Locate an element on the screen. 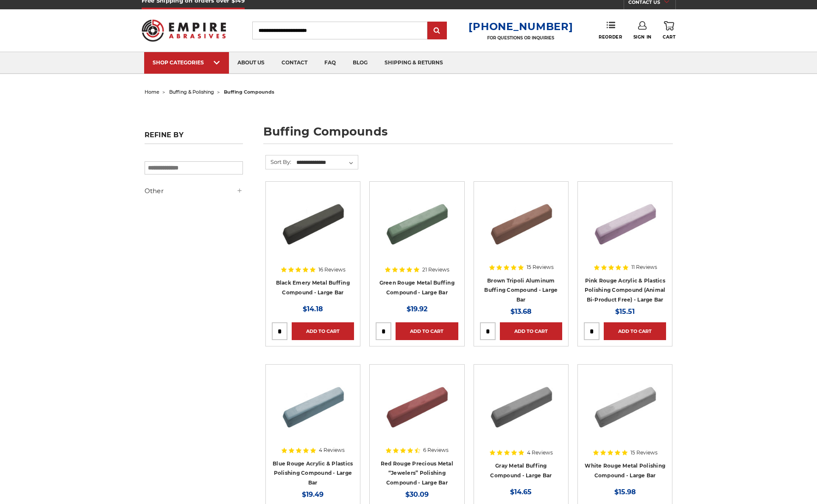  div: SHOP CATEGORIES is located at coordinates (187, 62).